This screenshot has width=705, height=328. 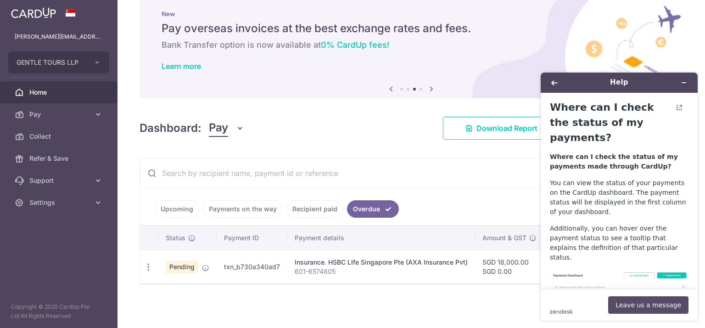 What do you see at coordinates (86, 132) in the screenshot?
I see `p: You can view the status of your payments on the CardUp dashboard. The payment status will be disp...` at bounding box center [86, 132].